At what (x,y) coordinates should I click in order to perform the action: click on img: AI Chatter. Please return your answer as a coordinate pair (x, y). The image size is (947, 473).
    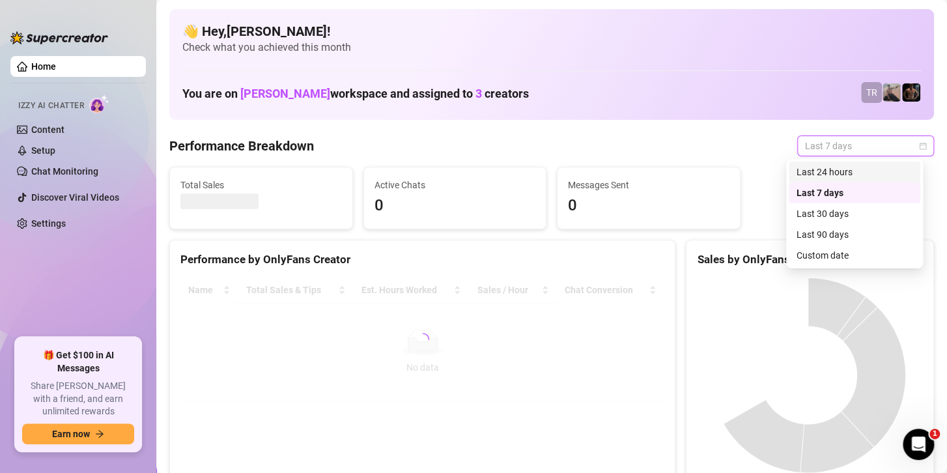
    Looking at the image, I should click on (99, 104).